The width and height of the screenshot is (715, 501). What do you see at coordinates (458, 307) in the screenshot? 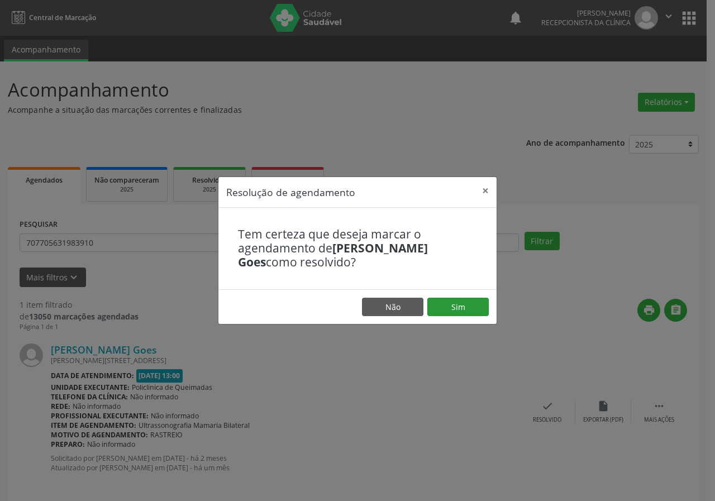
I see `button: Sim` at bounding box center [458, 307].